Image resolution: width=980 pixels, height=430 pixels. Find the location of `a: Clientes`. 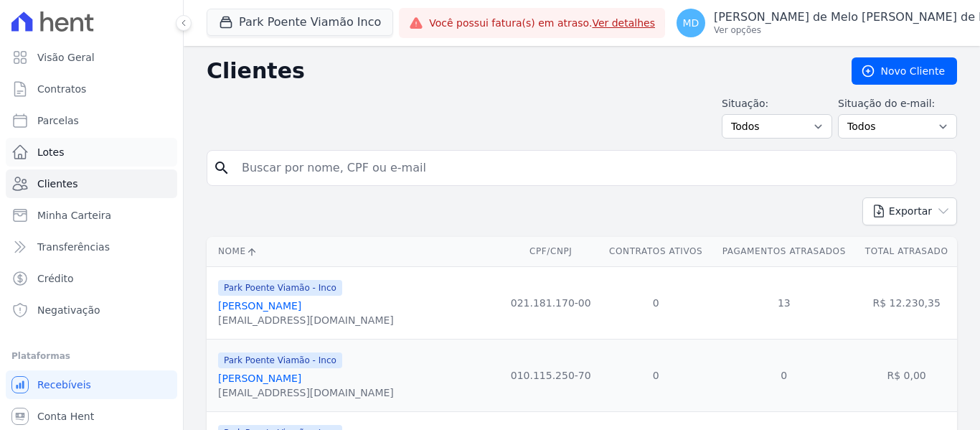

a: Clientes is located at coordinates (91, 184).